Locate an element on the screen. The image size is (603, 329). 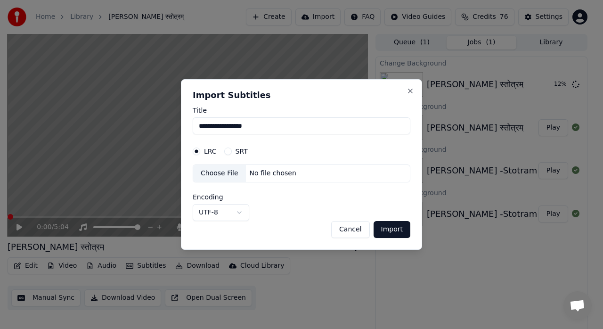
div: No file chosen is located at coordinates (273, 173).